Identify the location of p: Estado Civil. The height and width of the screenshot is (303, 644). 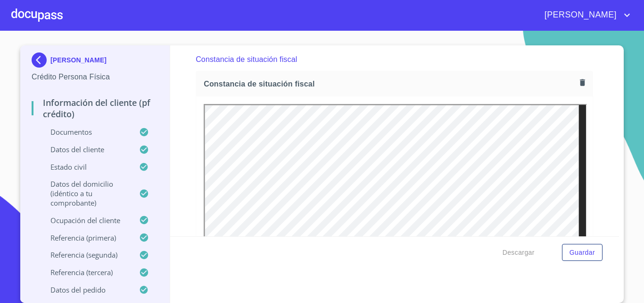
(85, 167).